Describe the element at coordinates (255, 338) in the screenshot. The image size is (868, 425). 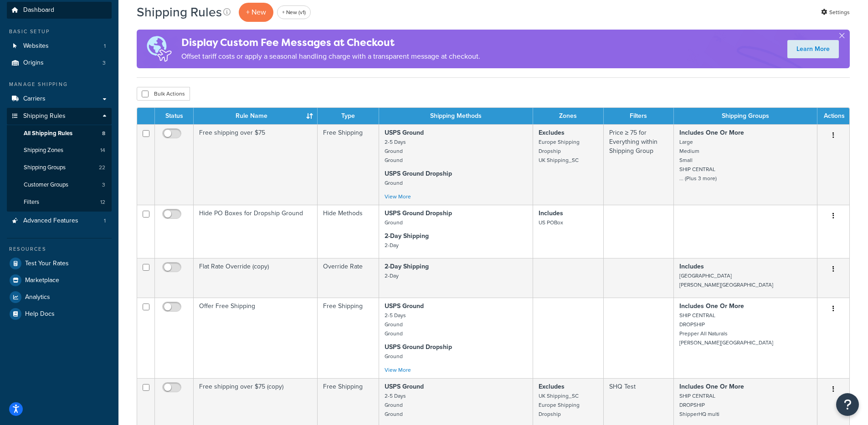
I see `td: Offer Free Shipping` at that location.